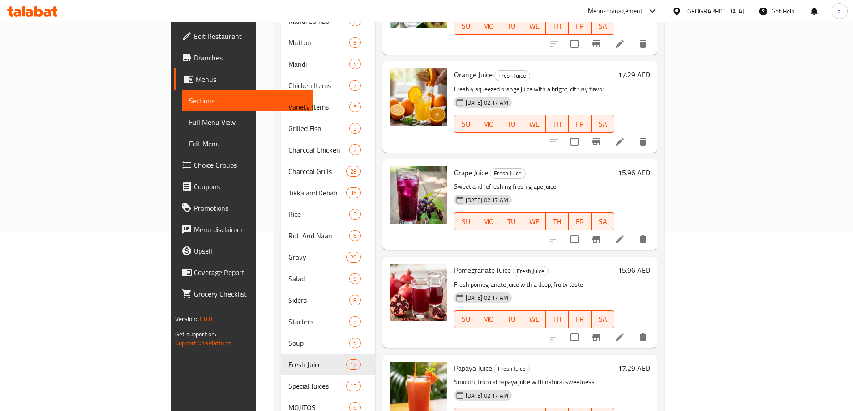 The width and height of the screenshot is (853, 411). Describe the element at coordinates (634, 369) in the screenshot. I see `h6: 17.29 AED` at that location.